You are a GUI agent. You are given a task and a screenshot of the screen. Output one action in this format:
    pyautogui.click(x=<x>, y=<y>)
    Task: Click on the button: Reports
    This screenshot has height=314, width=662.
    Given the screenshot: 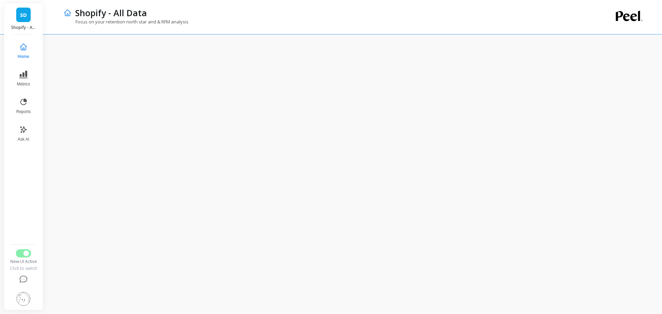 What is the action you would take?
    pyautogui.click(x=23, y=106)
    